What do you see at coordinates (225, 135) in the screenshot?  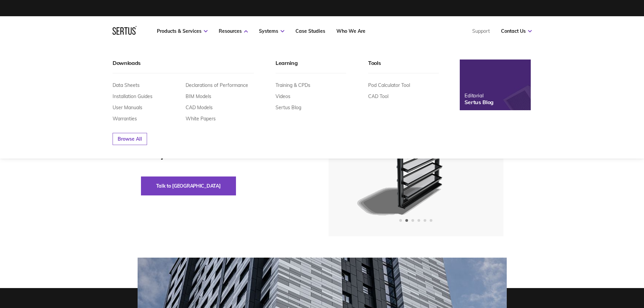 I see `h1: Façade Louvre Blade – Residential Glass (FLB-RG)` at bounding box center [225, 135].